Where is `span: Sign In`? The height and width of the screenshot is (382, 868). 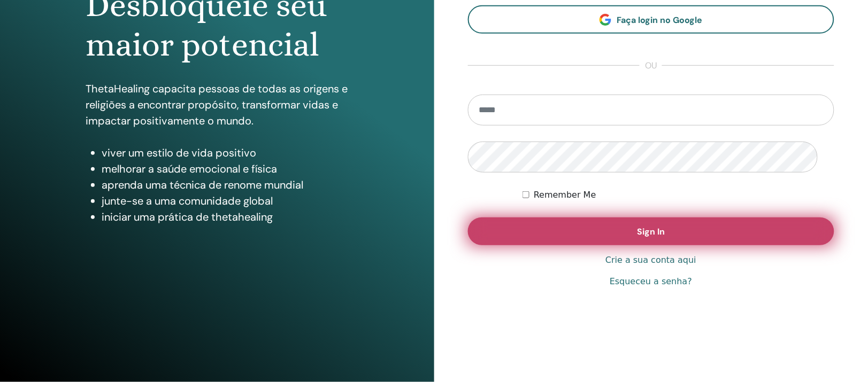 span: Sign In is located at coordinates (650, 232).